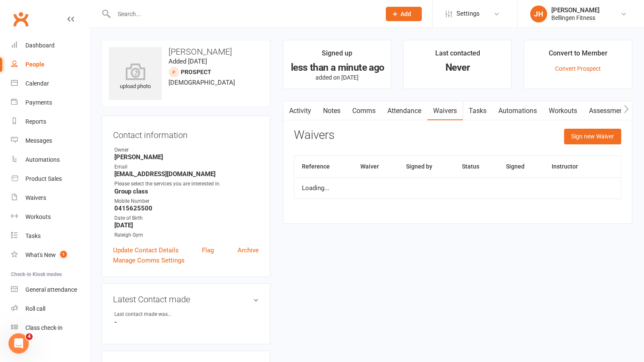 The width and height of the screenshot is (644, 362). Describe the element at coordinates (593, 137) in the screenshot. I see `button: Sign new Waiver` at that location.